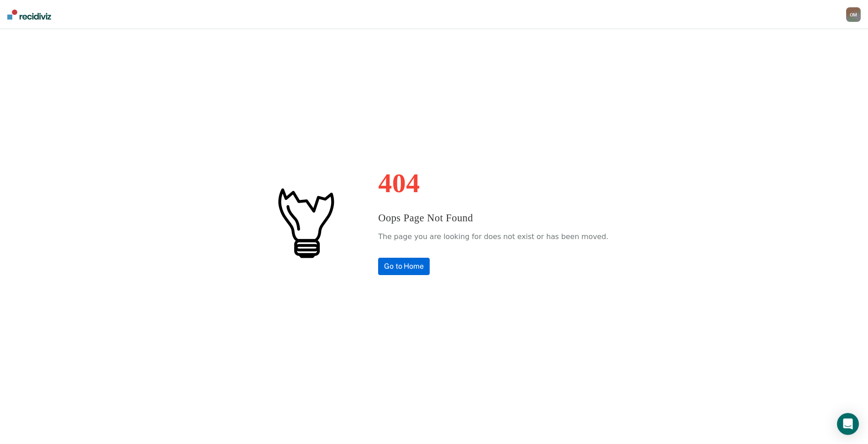  What do you see at coordinates (493, 183) in the screenshot?
I see `h1: 404` at bounding box center [493, 183].